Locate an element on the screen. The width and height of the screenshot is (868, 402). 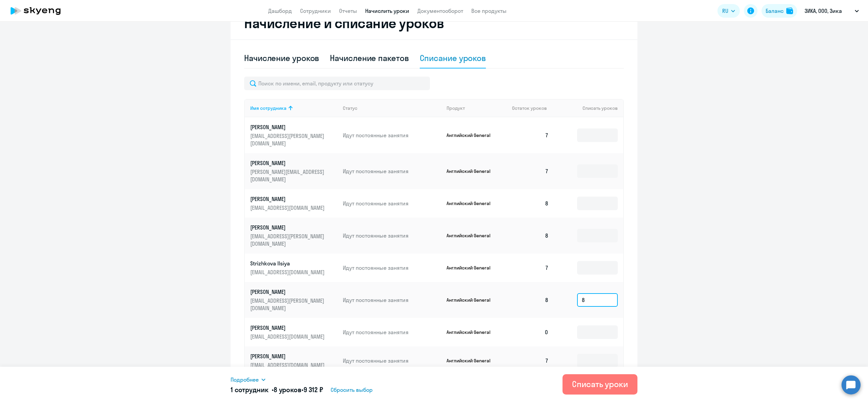
a: Дашборд is located at coordinates (280, 11).